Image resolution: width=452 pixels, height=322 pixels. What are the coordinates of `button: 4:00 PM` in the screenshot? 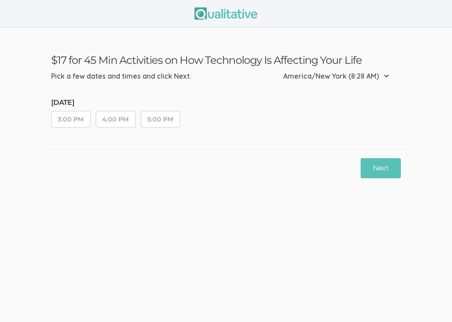 It's located at (115, 119).